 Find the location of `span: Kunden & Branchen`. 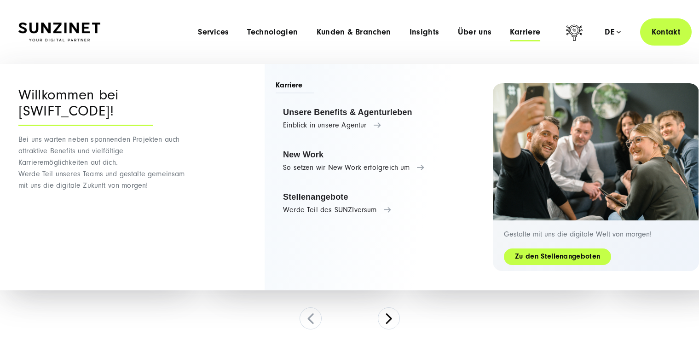

span: Kunden & Branchen is located at coordinates (354, 32).